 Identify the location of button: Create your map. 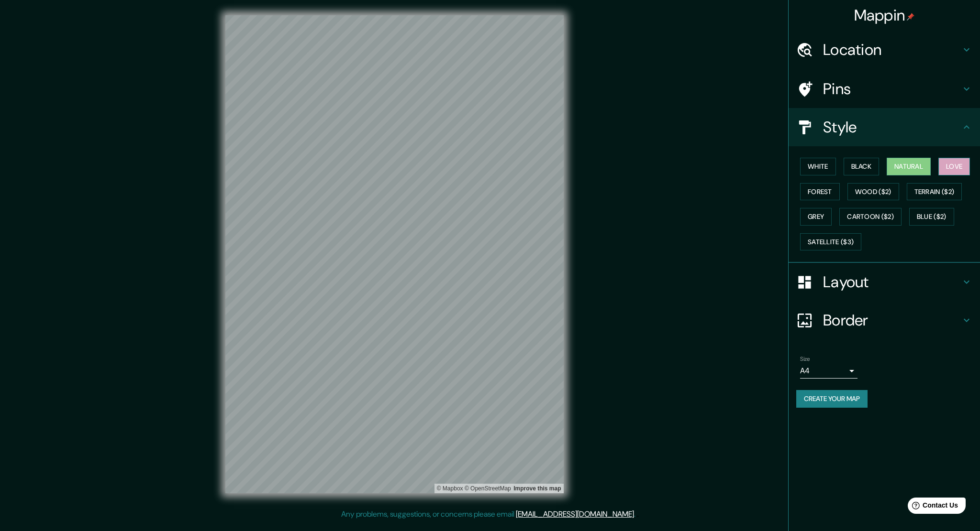
(831, 399).